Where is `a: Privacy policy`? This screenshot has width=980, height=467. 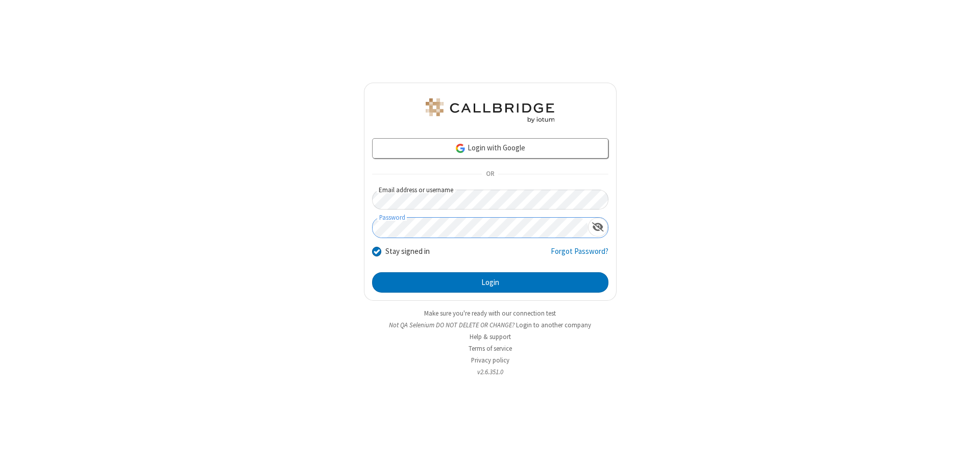 a: Privacy policy is located at coordinates (490, 360).